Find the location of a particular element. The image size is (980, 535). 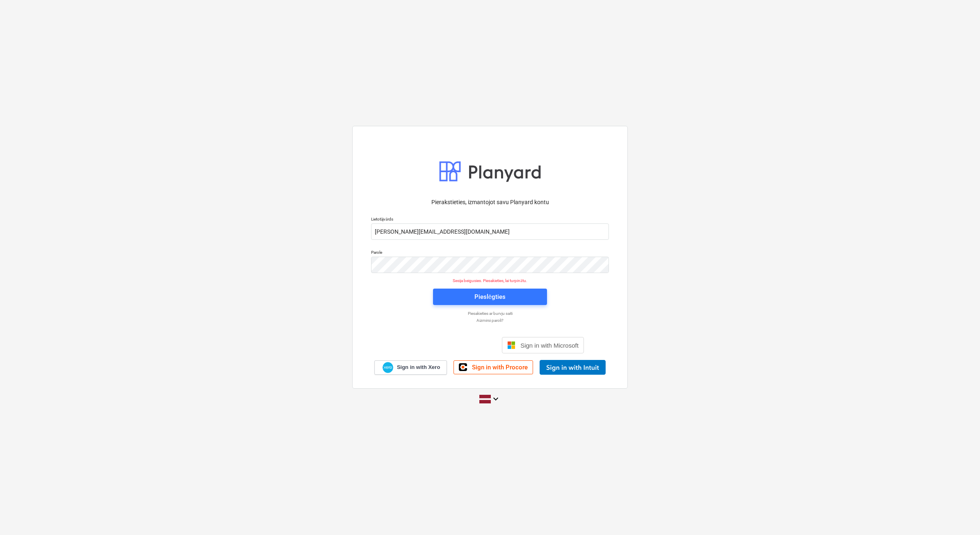

span: Sign in with Xero is located at coordinates (418, 367).